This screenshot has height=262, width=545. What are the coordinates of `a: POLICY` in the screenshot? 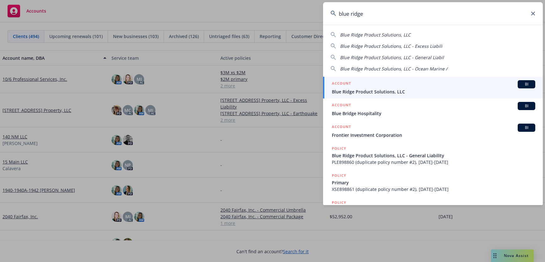 It's located at (433, 209).